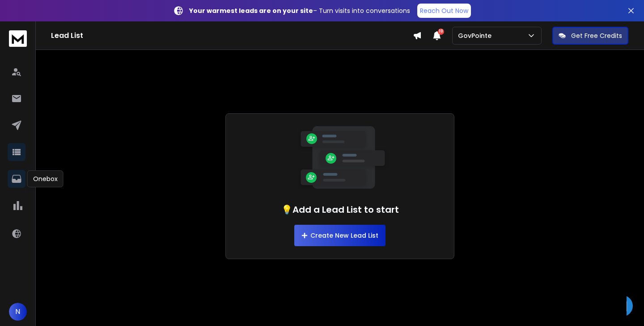  Describe the element at coordinates (232, 36) in the screenshot. I see `h1: Lead List` at that location.